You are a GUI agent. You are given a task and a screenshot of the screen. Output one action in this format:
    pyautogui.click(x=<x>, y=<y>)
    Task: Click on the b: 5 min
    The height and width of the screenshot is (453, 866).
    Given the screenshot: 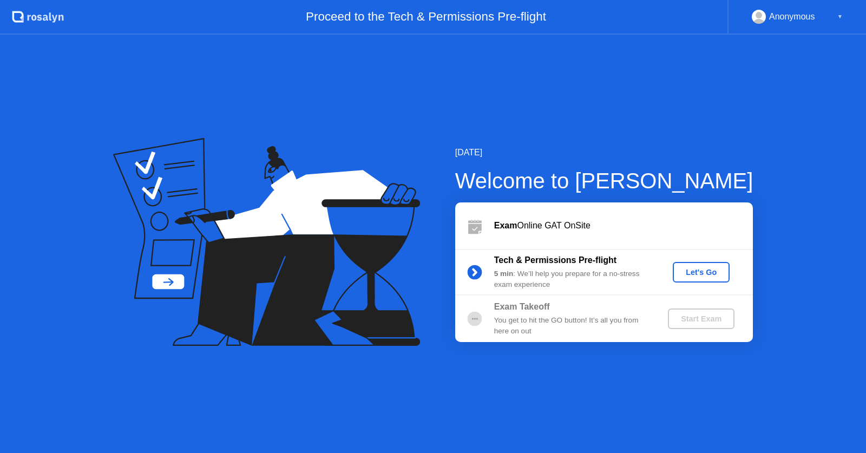 What is the action you would take?
    pyautogui.click(x=504, y=273)
    